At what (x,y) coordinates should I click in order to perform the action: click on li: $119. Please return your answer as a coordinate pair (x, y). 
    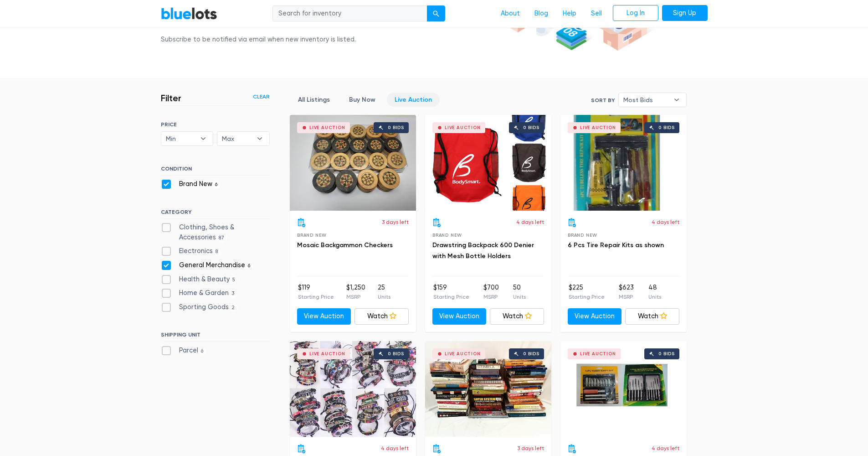
    Looking at the image, I should click on (316, 291).